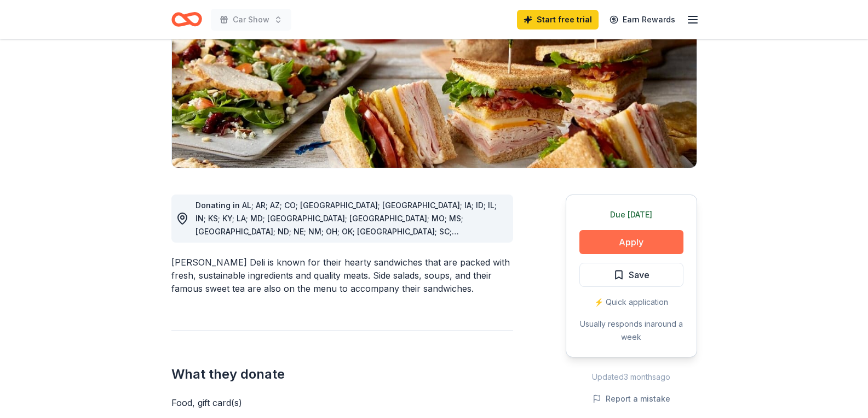 This screenshot has width=868, height=418. I want to click on a: Earn Rewards, so click(642, 19).